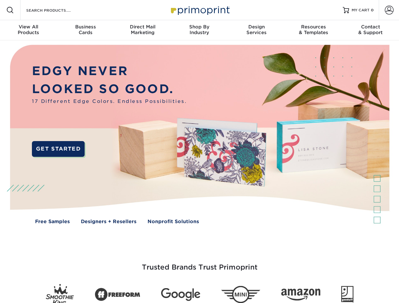  I want to click on div: & Support, so click(371, 30).